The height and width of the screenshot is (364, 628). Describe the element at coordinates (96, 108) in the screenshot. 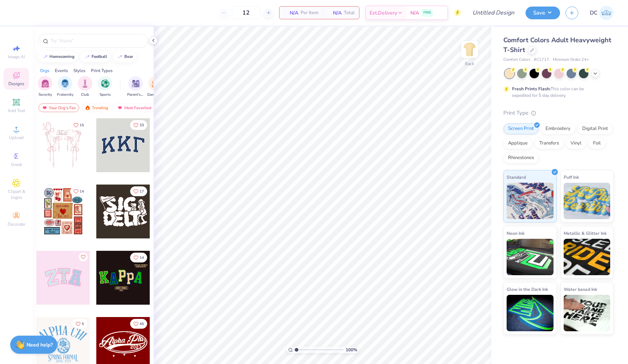

I see `div: Trending` at that location.